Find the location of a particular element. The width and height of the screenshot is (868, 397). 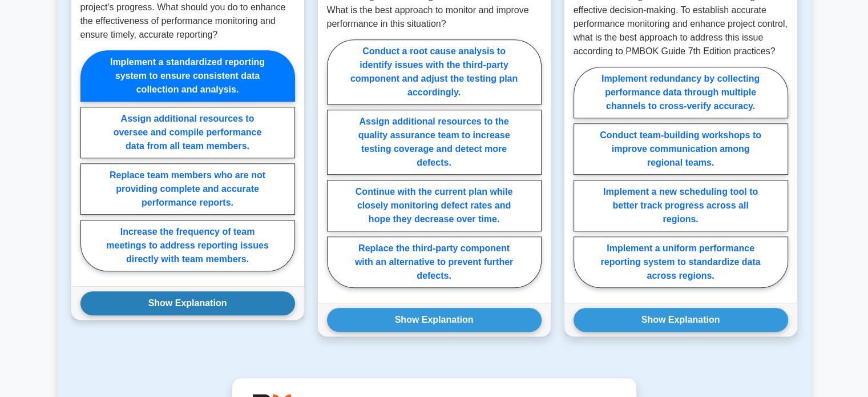

label: Implement redundancy by collecting performance data through multiple channels to cross-verify acc... is located at coordinates (681, 93).